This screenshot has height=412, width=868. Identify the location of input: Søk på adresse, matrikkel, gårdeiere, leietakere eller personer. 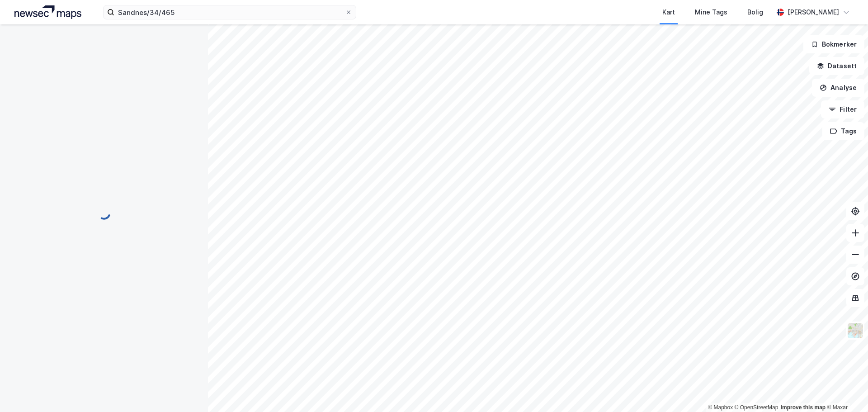
(230, 12).